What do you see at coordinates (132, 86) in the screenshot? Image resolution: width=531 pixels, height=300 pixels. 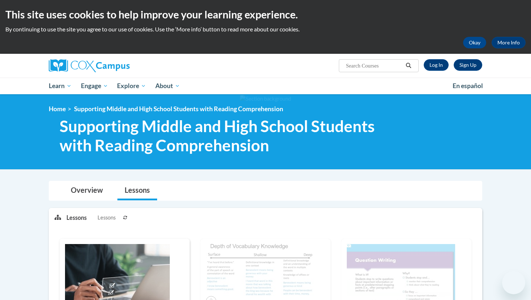 I see `a: Explore` at bounding box center [132, 86].